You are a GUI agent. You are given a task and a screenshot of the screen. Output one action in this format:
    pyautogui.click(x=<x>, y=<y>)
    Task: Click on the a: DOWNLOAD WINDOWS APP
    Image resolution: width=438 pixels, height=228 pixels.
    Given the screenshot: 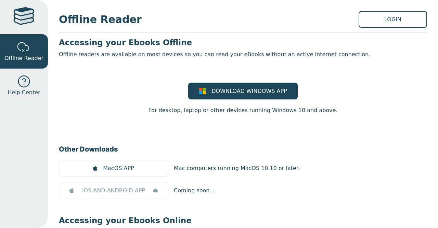 What is the action you would take?
    pyautogui.click(x=243, y=91)
    